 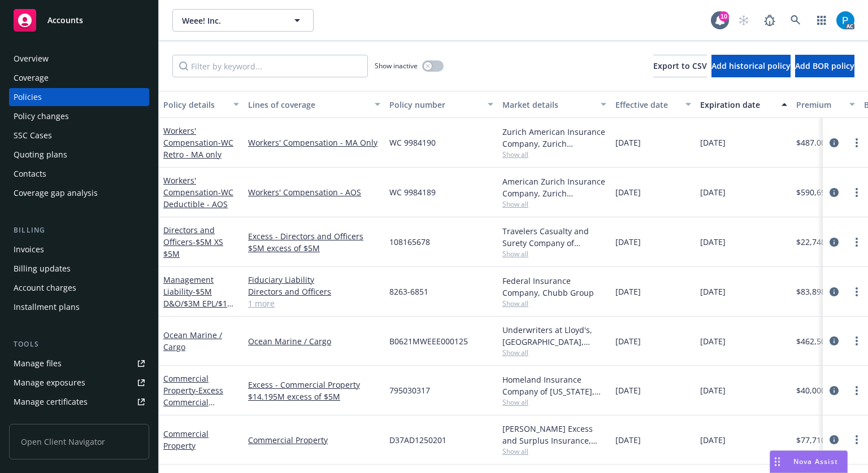 What do you see at coordinates (428, 341) in the screenshot?
I see `span: B0621MWEEE000125` at bounding box center [428, 341].